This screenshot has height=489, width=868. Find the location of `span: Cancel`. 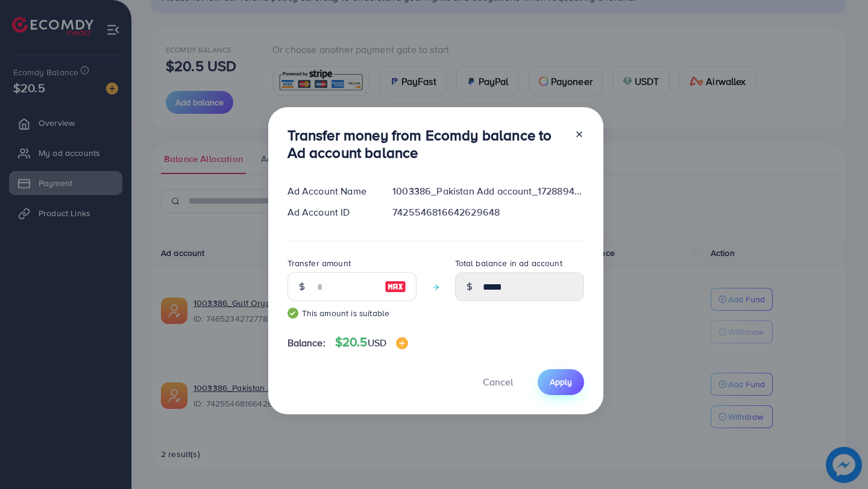

span: Cancel is located at coordinates (498, 382).